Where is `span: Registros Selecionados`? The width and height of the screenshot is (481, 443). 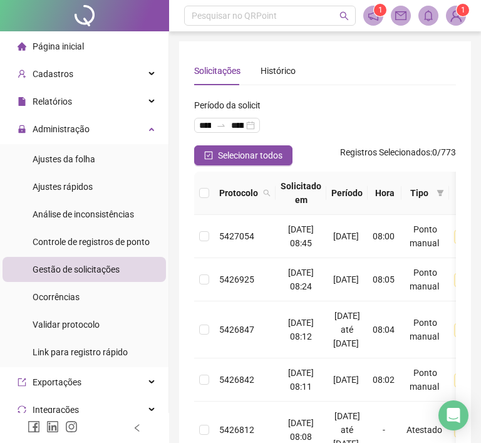 span: Registros Selecionados is located at coordinates (385, 152).